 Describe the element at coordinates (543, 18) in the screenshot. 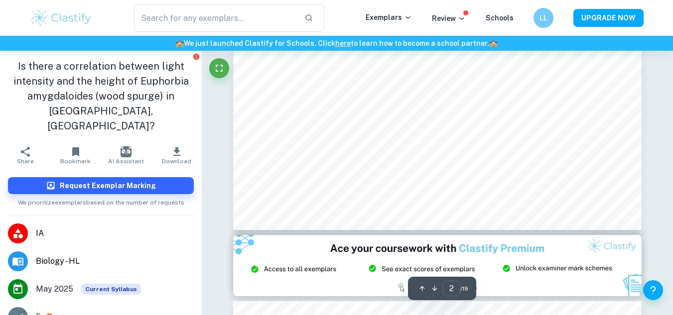

I see `button: LL` at that location.